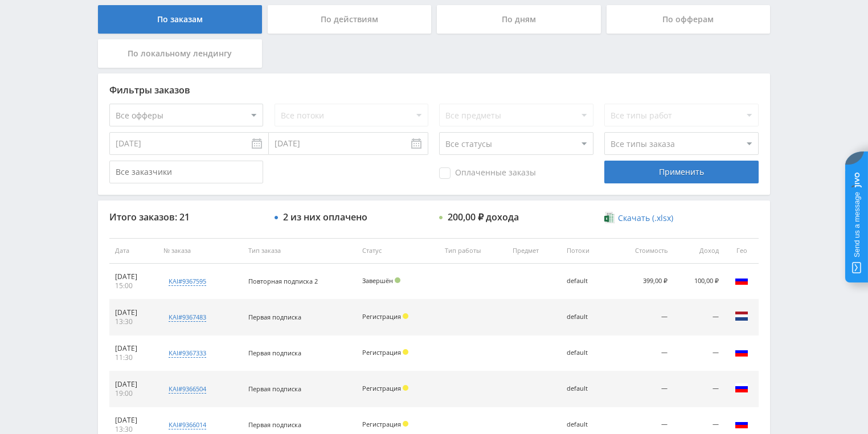 The height and width of the screenshot is (434, 868). What do you see at coordinates (519, 19) in the screenshot?
I see `div: По дням` at bounding box center [519, 19].